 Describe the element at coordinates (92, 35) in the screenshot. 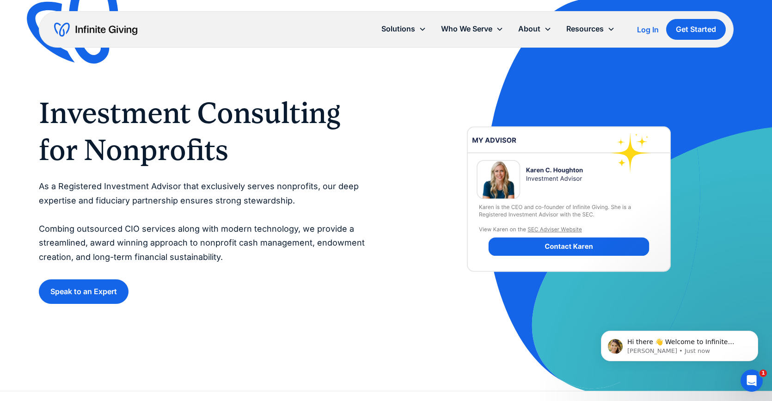

I see `div: message notification from Kasey, Just now. Hi there 👋 Welcome to Infinite Giving. If you have any...` at that location.